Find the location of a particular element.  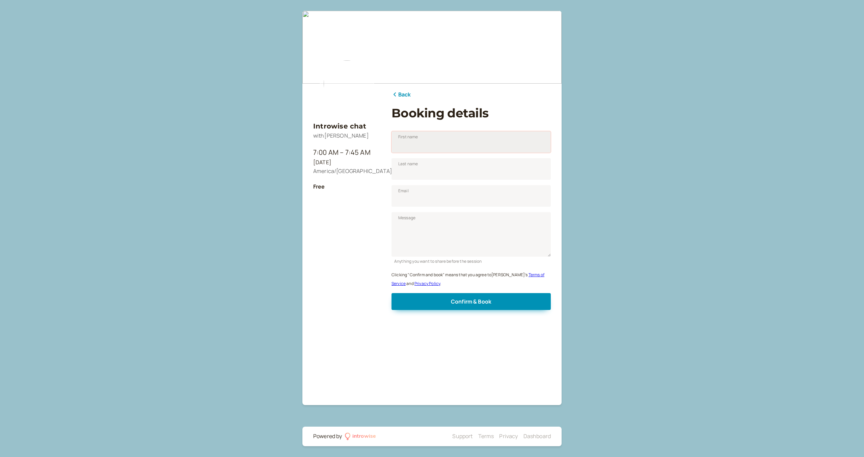

div: Anything you want to share before the session is located at coordinates (471, 261).